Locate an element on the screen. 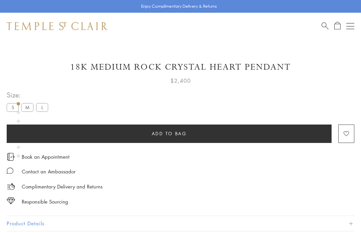 The width and height of the screenshot is (361, 233). div: Contact an Ambassador is located at coordinates (48, 171).